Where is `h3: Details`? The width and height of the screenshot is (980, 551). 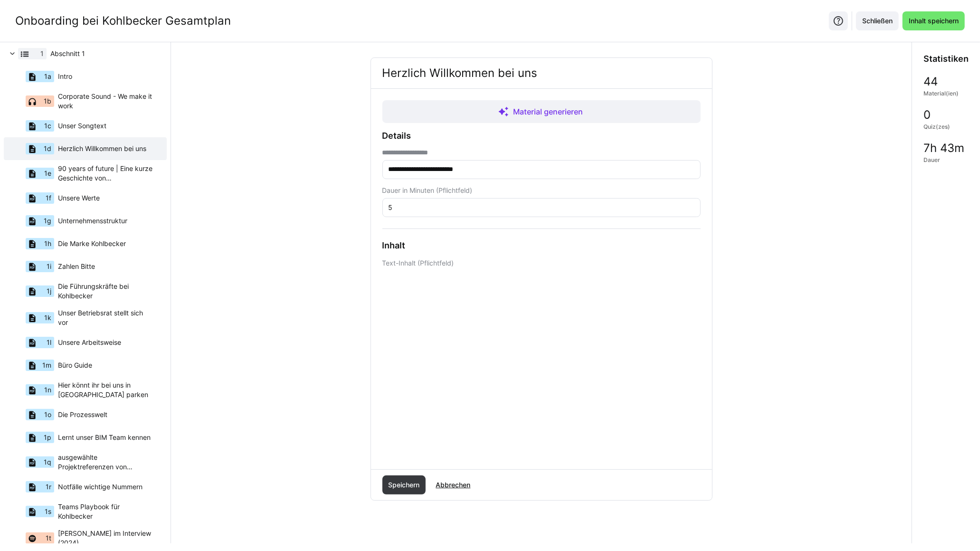 h3: Details is located at coordinates (541, 136).